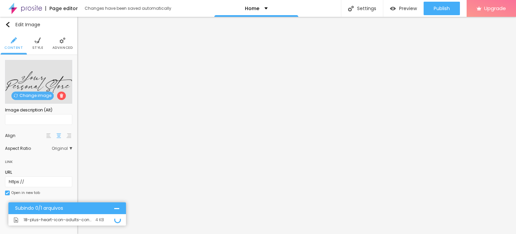  Describe the element at coordinates (39, 172) in the screenshot. I see `div: URL` at that location.